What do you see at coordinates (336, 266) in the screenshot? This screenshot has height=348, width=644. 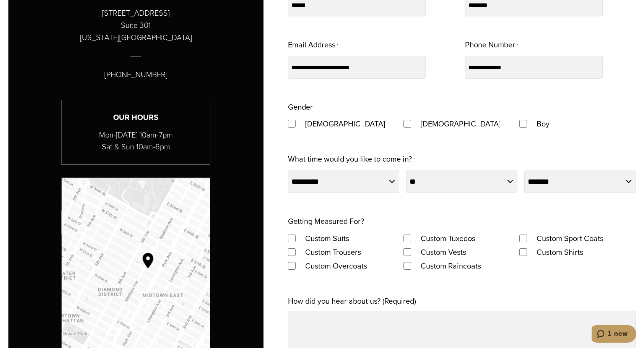 I see `label: Custom Overcoats` at bounding box center [336, 266].